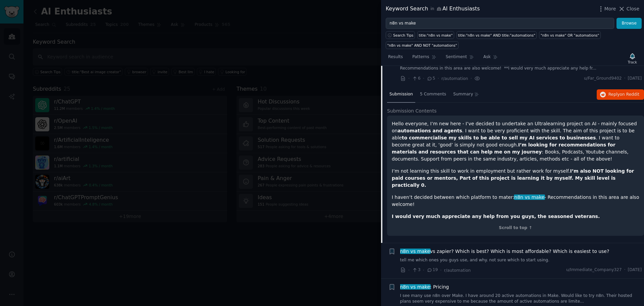 The image size is (644, 306). I want to click on span: Close, so click(633, 9).